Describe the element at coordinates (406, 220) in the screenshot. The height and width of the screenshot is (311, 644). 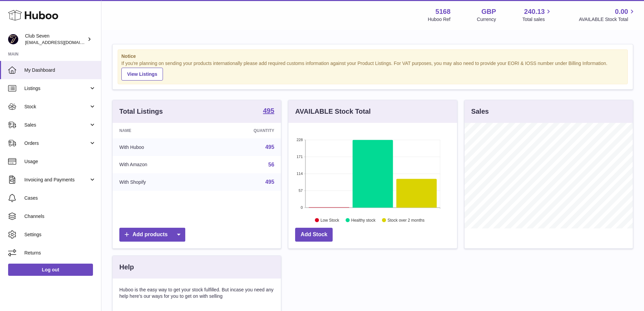
I see `text: Stock over 2 months` at that location.